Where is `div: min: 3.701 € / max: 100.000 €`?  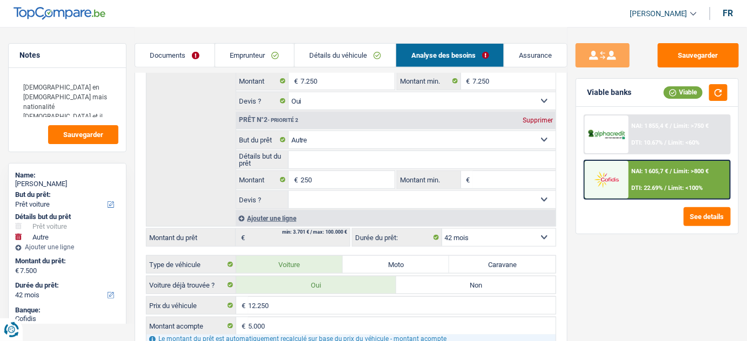
div: min: 3.701 € / max: 100.000 € is located at coordinates (314, 232).